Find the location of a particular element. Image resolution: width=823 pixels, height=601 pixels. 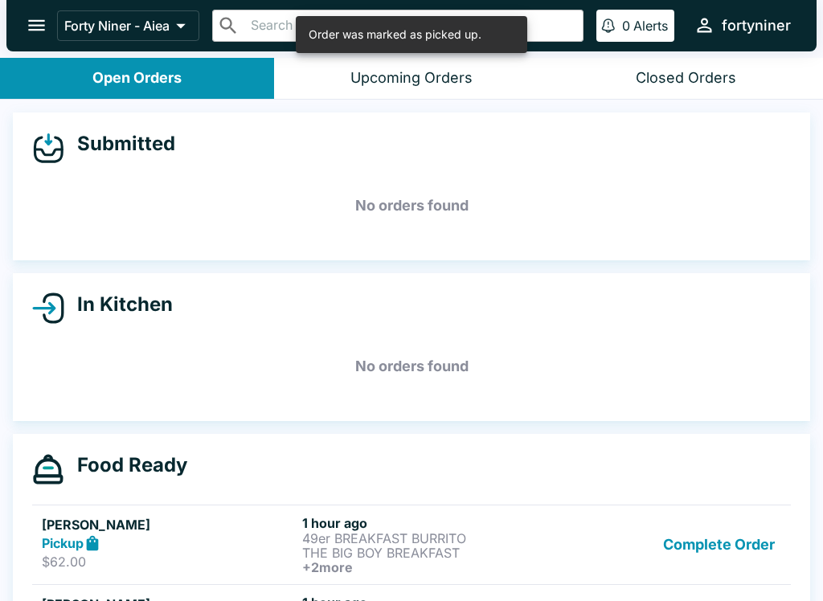

input: Search orders by name or phone number is located at coordinates (411, 26).